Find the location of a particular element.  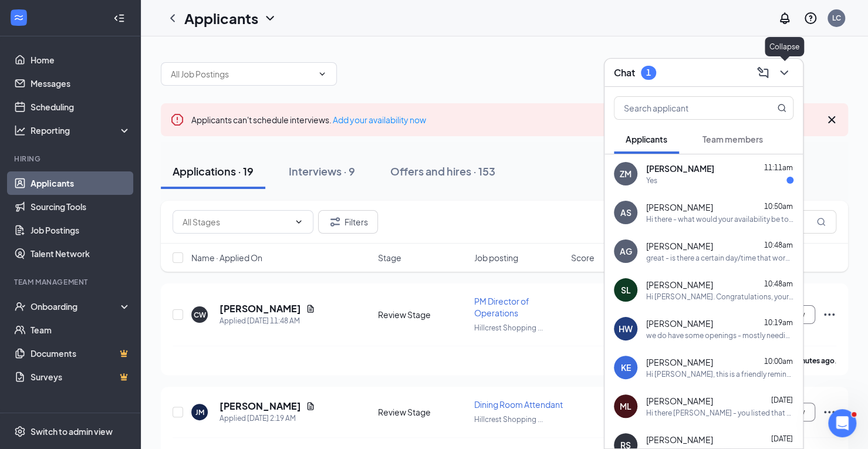

span: 10:00am is located at coordinates (779, 361).